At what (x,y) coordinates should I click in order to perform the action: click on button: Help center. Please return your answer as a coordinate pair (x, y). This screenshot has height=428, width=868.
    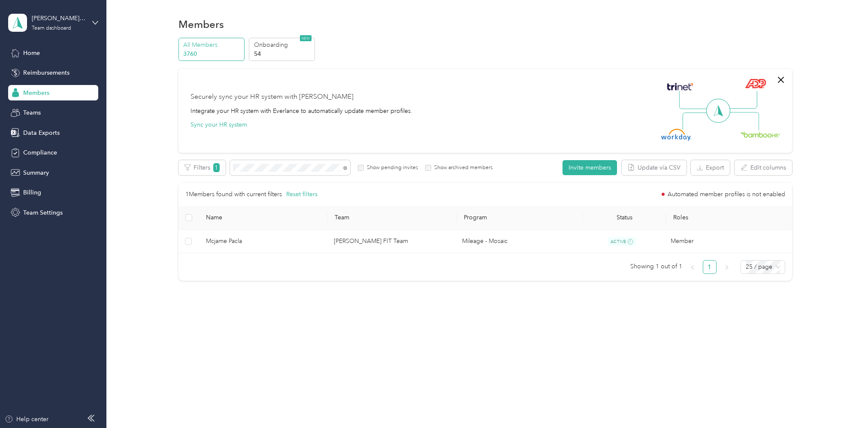
    Looking at the image, I should click on (27, 418).